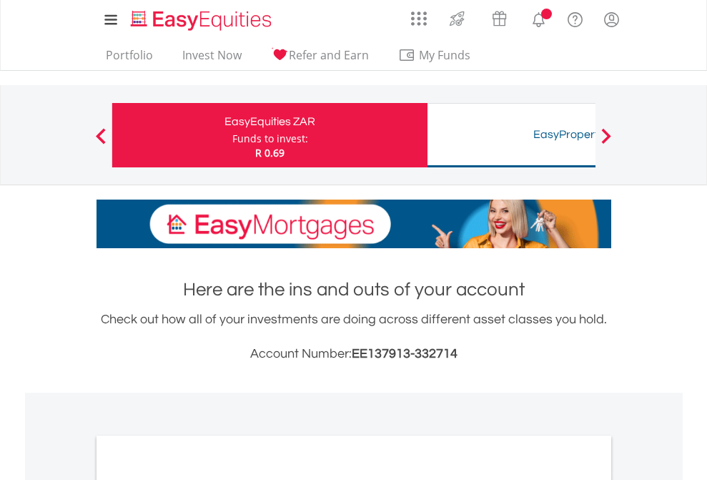  I want to click on h1: Here are the ins and outs of your account, so click(354, 289).